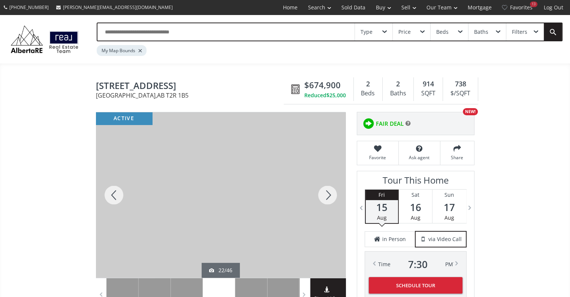  I want to click on div: SQFT, so click(428, 93).